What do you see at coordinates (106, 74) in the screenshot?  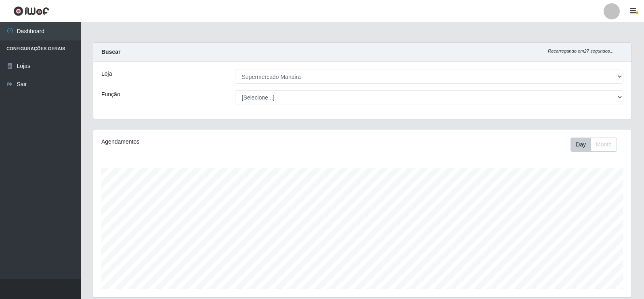 I see `label: Loja` at bounding box center [106, 74].